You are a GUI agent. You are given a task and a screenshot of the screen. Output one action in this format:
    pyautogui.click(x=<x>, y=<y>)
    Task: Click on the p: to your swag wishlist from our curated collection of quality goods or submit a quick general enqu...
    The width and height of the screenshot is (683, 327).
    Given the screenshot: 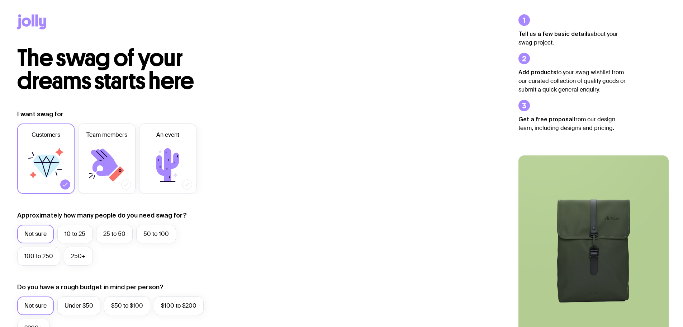 What is the action you would take?
    pyautogui.click(x=572, y=81)
    